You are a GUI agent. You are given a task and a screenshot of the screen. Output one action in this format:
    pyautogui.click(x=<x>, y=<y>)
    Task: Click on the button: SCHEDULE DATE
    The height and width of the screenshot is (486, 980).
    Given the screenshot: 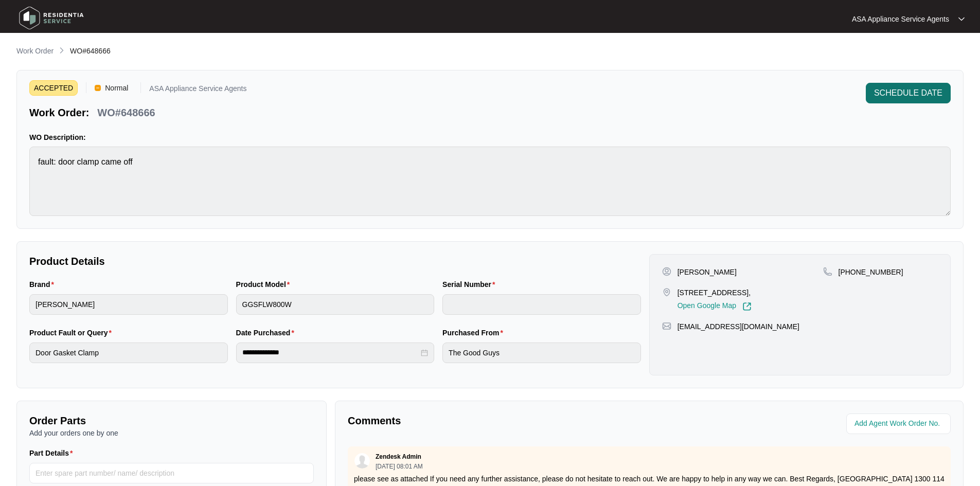 What is the action you would take?
    pyautogui.click(x=908, y=93)
    